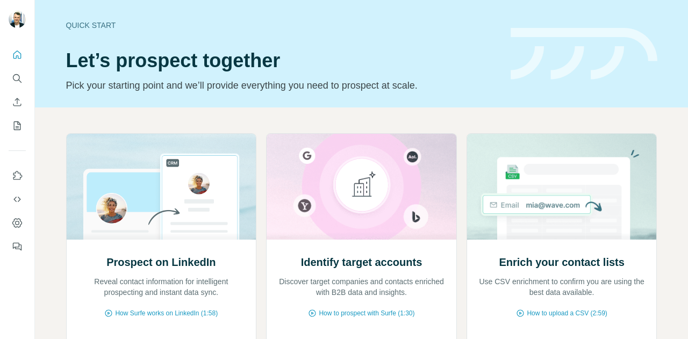  Describe the element at coordinates (166, 313) in the screenshot. I see `span: How Surfe works on LinkedIn (1:58)` at that location.